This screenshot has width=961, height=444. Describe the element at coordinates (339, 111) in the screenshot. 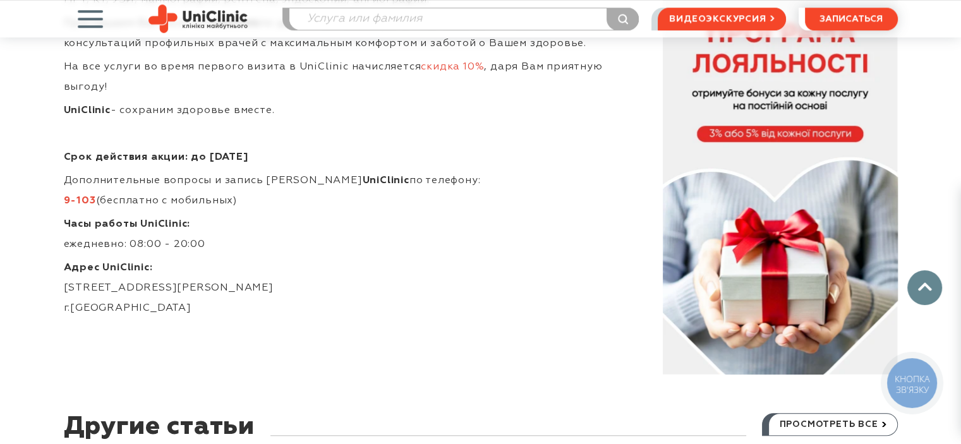

I see `p: - сохраним здоровье вместе.` at that location.